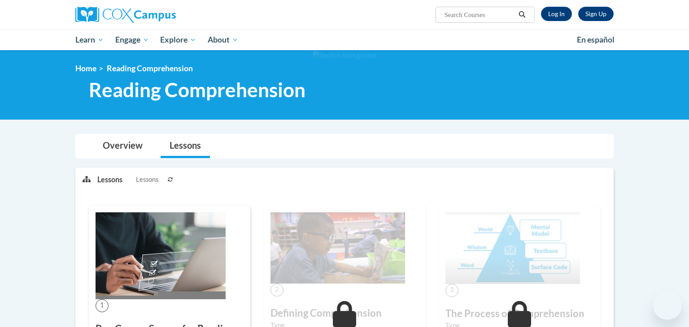 The image size is (689, 327). What do you see at coordinates (223, 40) in the screenshot?
I see `span: About` at bounding box center [223, 40].